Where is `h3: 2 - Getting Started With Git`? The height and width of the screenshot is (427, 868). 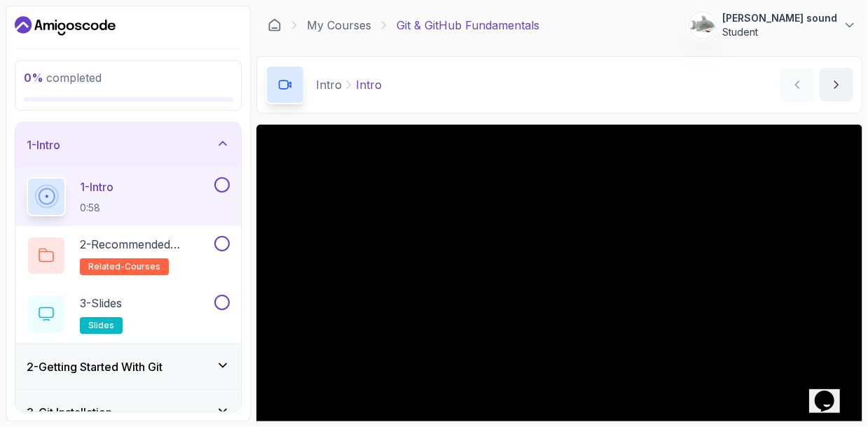 h3: 2 - Getting Started With Git is located at coordinates (95, 367).